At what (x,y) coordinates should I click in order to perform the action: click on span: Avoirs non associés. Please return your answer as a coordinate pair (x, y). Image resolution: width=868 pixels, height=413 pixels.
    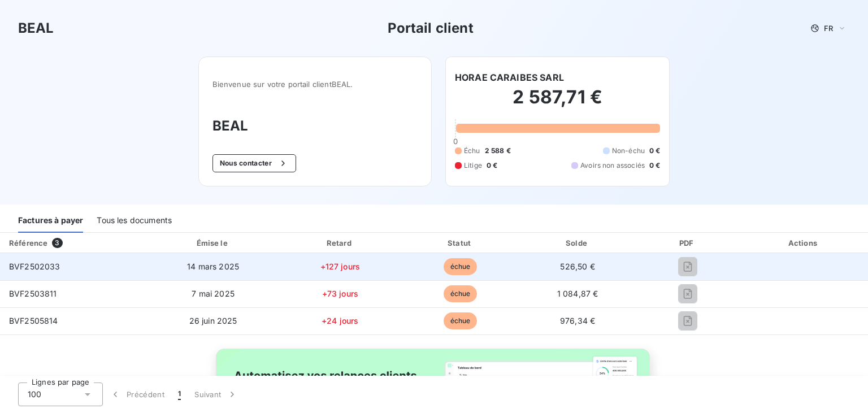
    Looking at the image, I should click on (612, 165).